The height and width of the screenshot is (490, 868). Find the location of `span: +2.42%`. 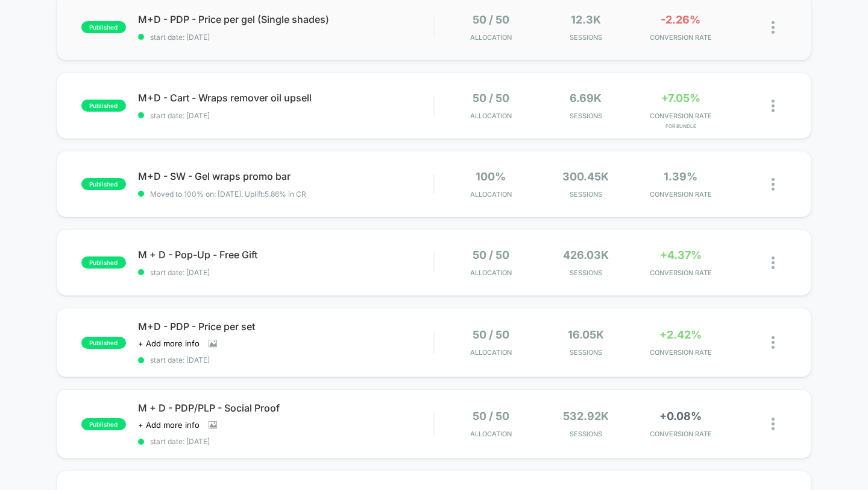

span: +2.42% is located at coordinates (681, 334).